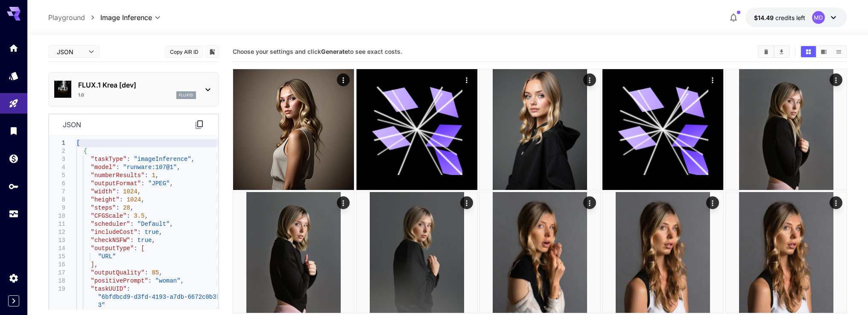 The height and width of the screenshot is (315, 868). I want to click on div: 19, so click(57, 289).